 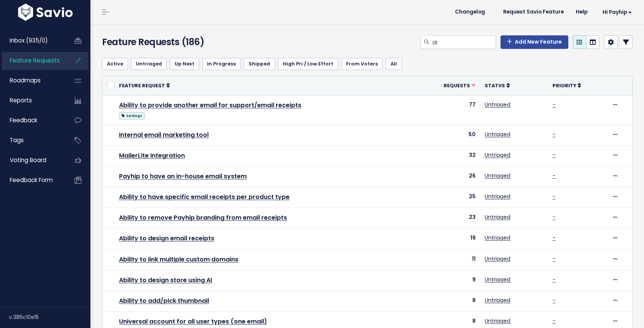 I want to click on span: Feedback, so click(x=23, y=120).